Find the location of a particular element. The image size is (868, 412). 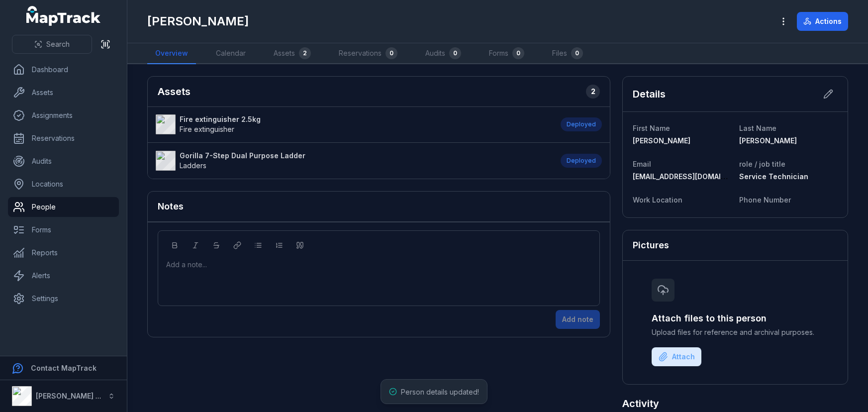

span: role / job title is located at coordinates (762, 164).